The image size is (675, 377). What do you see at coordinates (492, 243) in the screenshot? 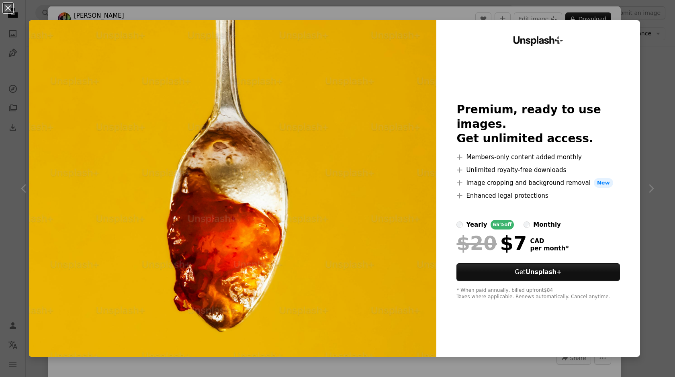
I see `div: $7` at bounding box center [492, 243].